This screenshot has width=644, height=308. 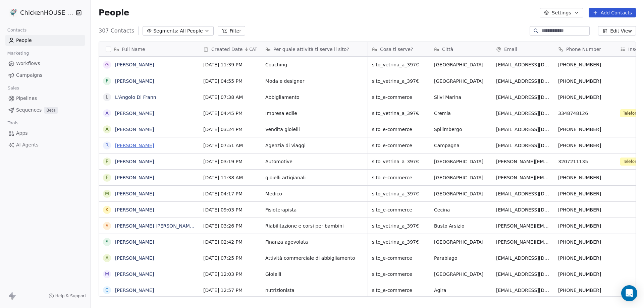 What do you see at coordinates (226, 49) in the screenshot?
I see `span: Created Date` at bounding box center [226, 49].